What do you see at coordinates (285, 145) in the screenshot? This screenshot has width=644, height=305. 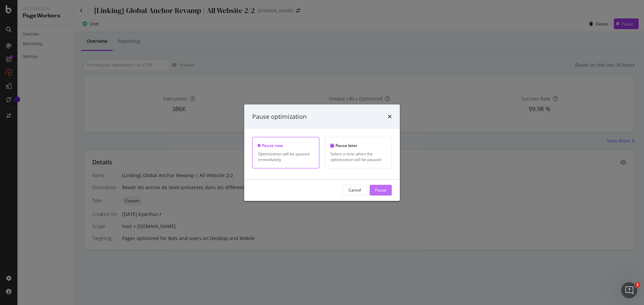 I see `div: Pause now` at bounding box center [285, 145].